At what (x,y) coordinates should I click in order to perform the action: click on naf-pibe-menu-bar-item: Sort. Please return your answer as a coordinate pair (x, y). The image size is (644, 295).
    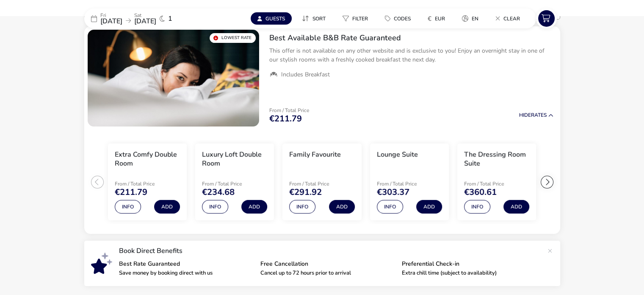
    Looking at the image, I should click on (316, 18).